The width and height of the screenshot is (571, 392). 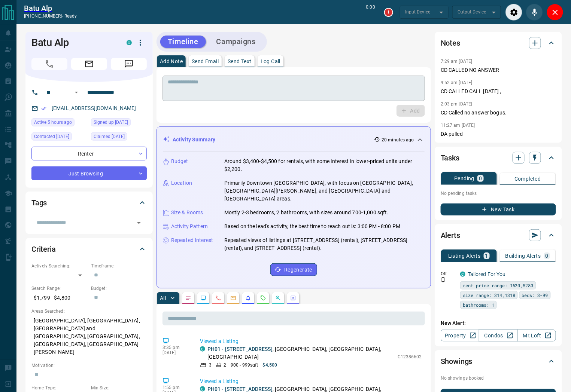 I want to click on p: Listing Alerts, so click(x=464, y=256).